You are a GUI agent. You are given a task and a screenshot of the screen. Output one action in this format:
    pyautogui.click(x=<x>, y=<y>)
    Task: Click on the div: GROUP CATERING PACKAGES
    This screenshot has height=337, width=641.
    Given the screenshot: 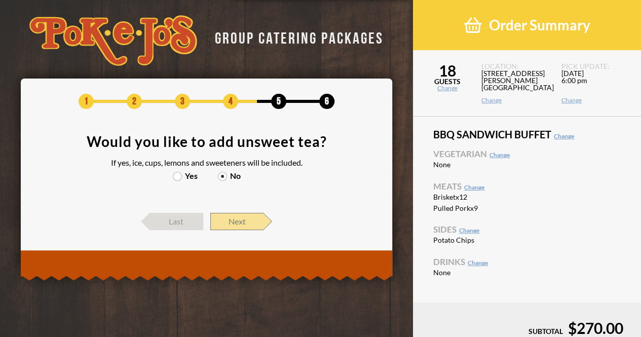 What is the action you would take?
    pyautogui.click(x=295, y=36)
    